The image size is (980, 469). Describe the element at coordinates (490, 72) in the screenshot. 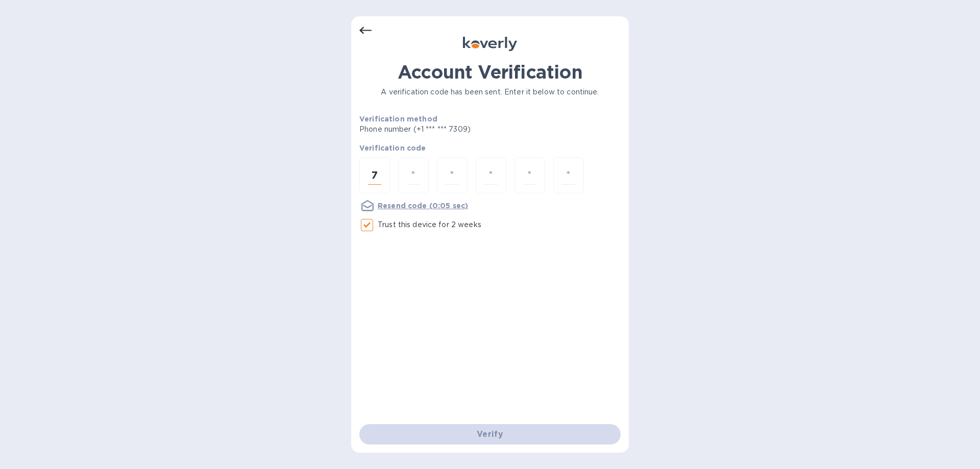

I see `h1: Account Verification` at that location.